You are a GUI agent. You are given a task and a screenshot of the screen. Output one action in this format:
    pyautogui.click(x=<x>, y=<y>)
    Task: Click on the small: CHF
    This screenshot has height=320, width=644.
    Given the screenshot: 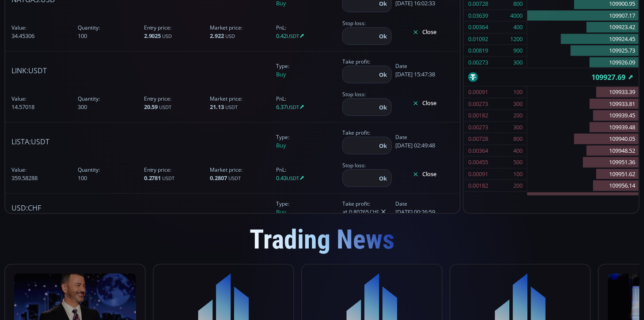 What is the action you would take?
    pyautogui.click(x=374, y=211)
    